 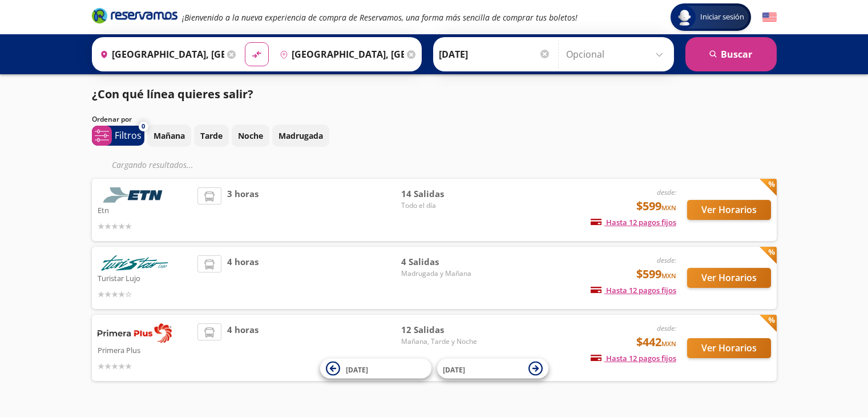 What do you see at coordinates (134, 333) in the screenshot?
I see `img: Primera Plus` at bounding box center [134, 333].